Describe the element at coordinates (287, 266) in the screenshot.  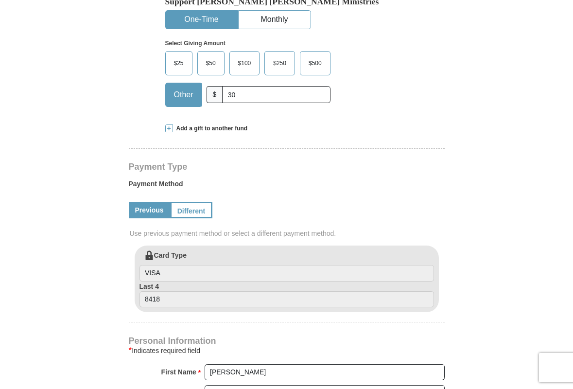
I see `label: Card Type` at that location.